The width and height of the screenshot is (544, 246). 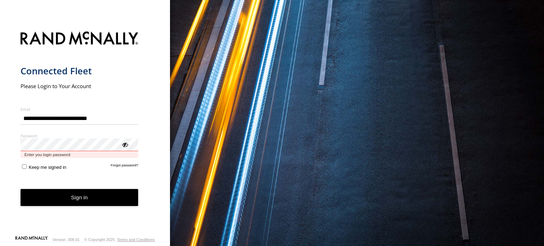 What do you see at coordinates (24, 166) in the screenshot?
I see `input: Keep me signed in` at bounding box center [24, 166].